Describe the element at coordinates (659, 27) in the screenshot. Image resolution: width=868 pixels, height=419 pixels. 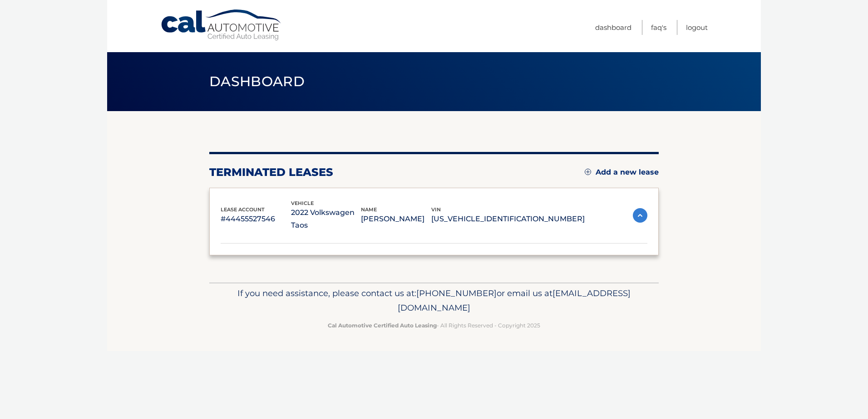
I see `a: FAQ's` at that location.